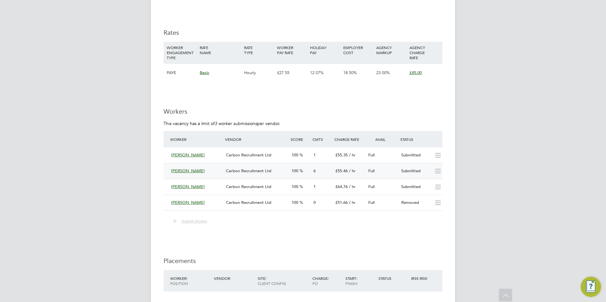 The width and height of the screenshot is (606, 302). I want to click on span: 12.07%, so click(316, 73).